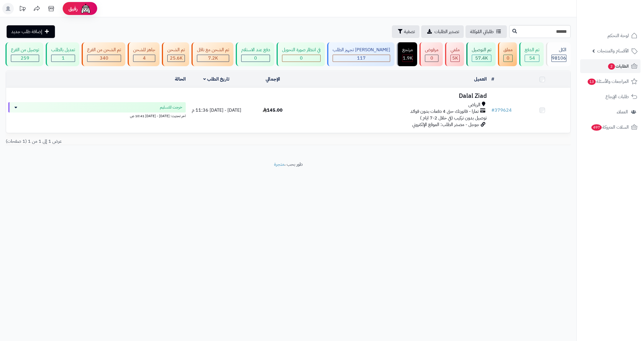 This screenshot has height=341, width=644. What do you see at coordinates (63, 49) in the screenshot?
I see `div: تعديل بالطلب` at bounding box center [63, 49].